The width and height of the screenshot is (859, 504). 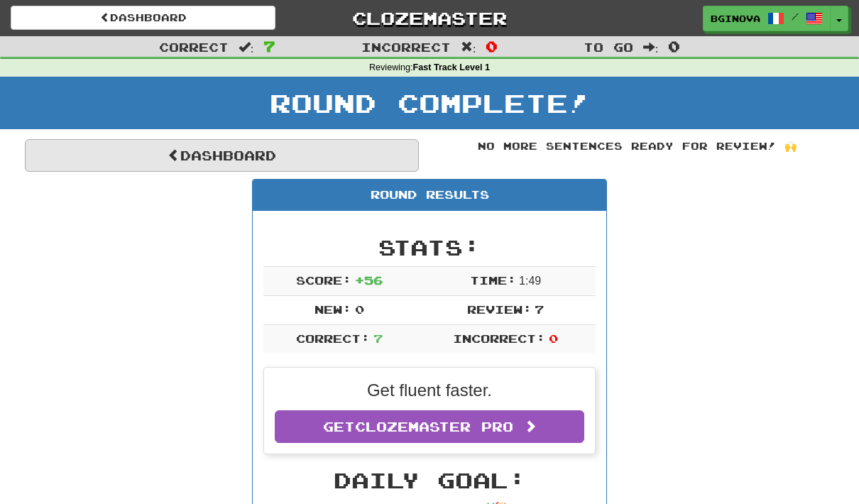 What do you see at coordinates (735, 19) in the screenshot?
I see `span: Bginova` at bounding box center [735, 19].